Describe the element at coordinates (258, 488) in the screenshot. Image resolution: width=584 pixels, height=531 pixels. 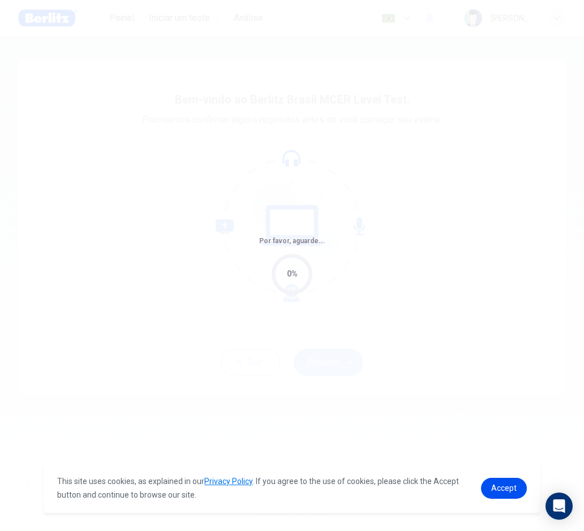
I see `span: This site uses cookies, as explained in our . If you agree to the use of cookies, please click th...` at that location.